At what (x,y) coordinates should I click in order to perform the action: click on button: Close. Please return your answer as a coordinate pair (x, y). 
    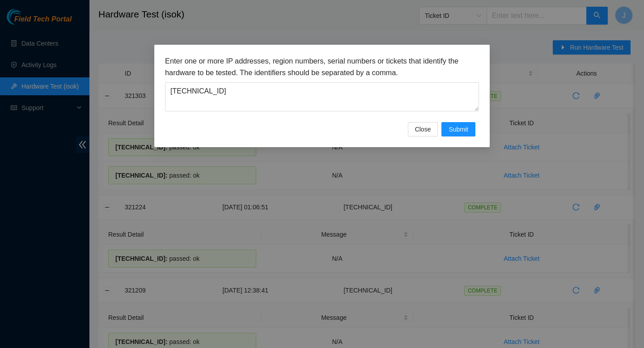
    Looking at the image, I should click on (423, 129).